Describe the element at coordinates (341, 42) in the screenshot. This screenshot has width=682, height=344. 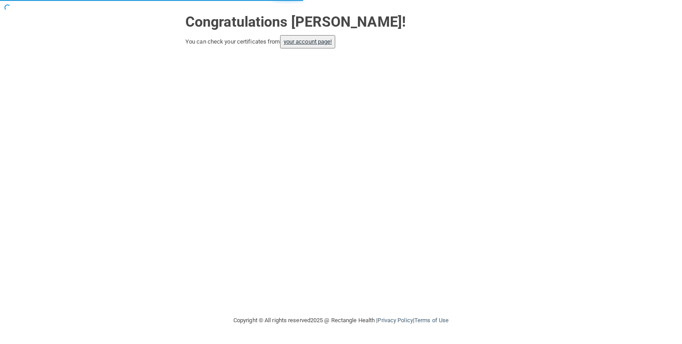
I see `div: You can check your certificates from` at that location.